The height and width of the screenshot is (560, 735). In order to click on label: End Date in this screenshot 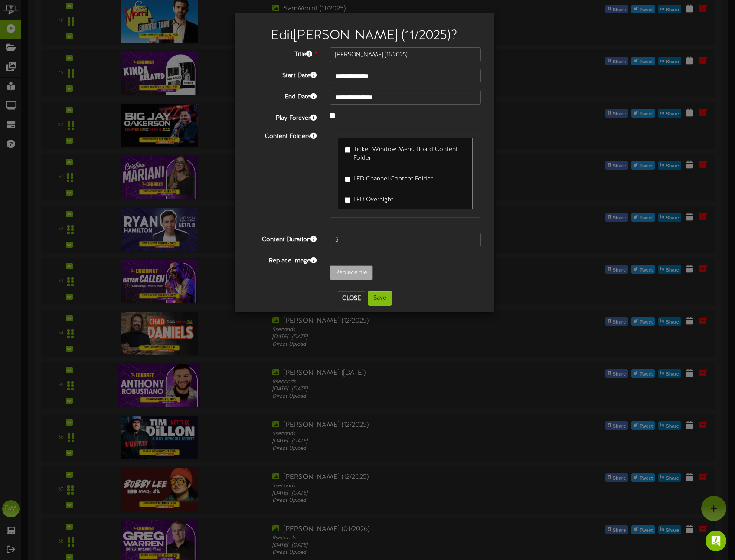, I will do `click(281, 95)`.